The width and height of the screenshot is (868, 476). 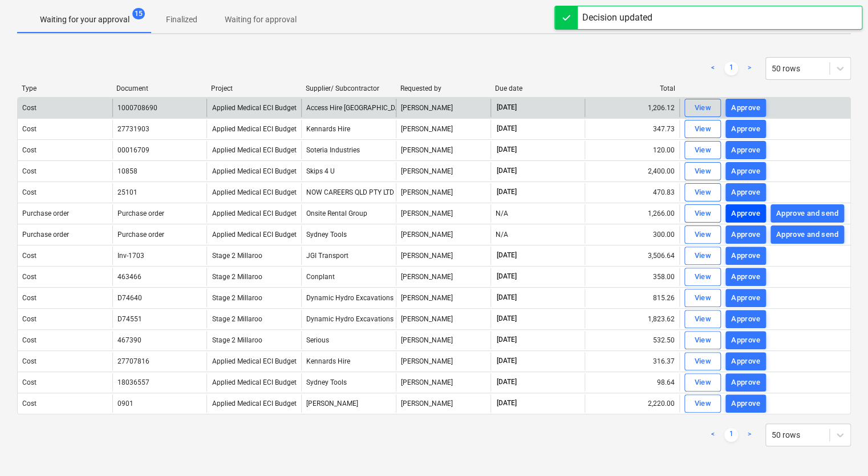 What do you see at coordinates (713, 69) in the screenshot?
I see `a: Previous page` at bounding box center [713, 69].